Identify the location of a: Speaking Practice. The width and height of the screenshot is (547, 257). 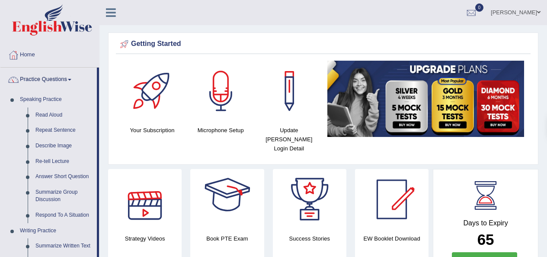
(56, 100).